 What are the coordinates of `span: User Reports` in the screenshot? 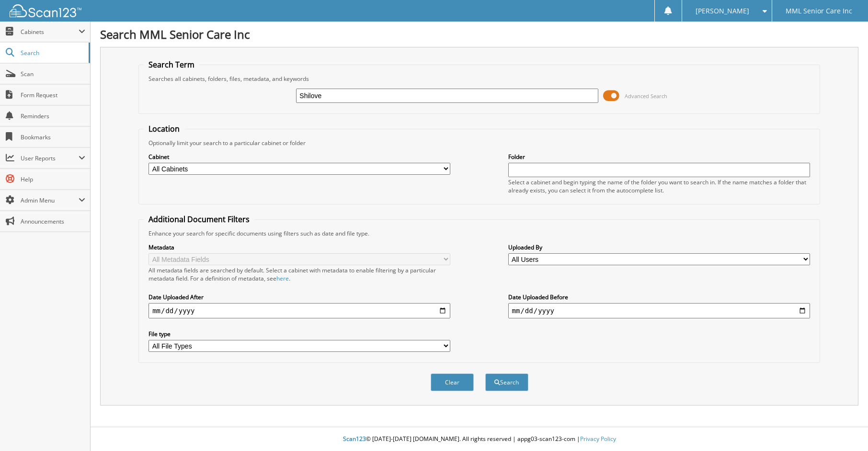 It's located at (49, 158).